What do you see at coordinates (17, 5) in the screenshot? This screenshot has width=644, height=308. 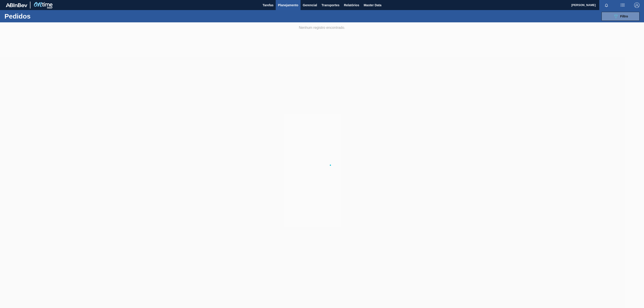 I see `img: TNhmsLtSVTkK8tSr43FrP2fwEKptu5GPRR3wAAAABJRU5ErkJggg==` at bounding box center [17, 5].